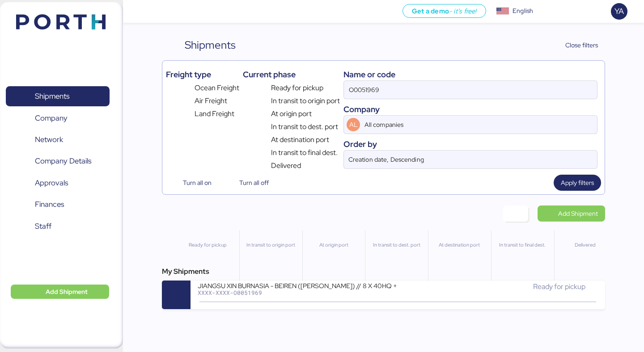 Image resolution: width=644 pixels, height=352 pixels. Describe the element at coordinates (470, 74) in the screenshot. I see `div: Name or code` at that location.